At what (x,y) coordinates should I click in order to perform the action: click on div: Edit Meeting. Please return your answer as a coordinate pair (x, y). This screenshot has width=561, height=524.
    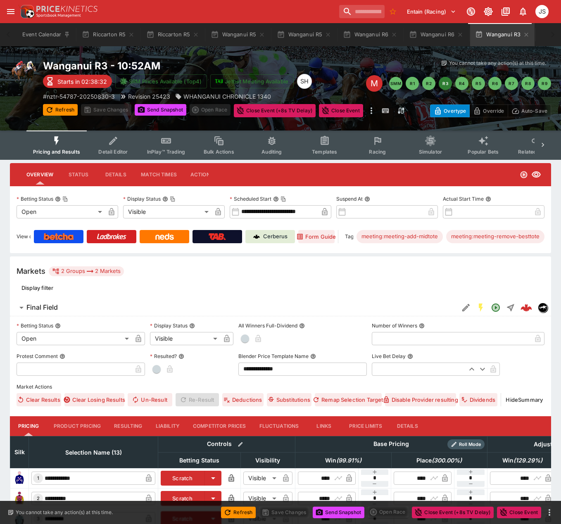
    Looking at the image, I should click on (374, 83).